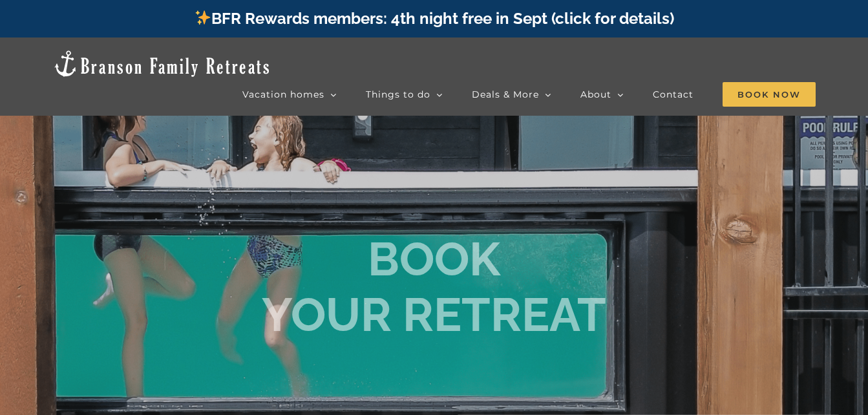  What do you see at coordinates (290, 95) in the screenshot?
I see `a: Vacation homes` at bounding box center [290, 95].